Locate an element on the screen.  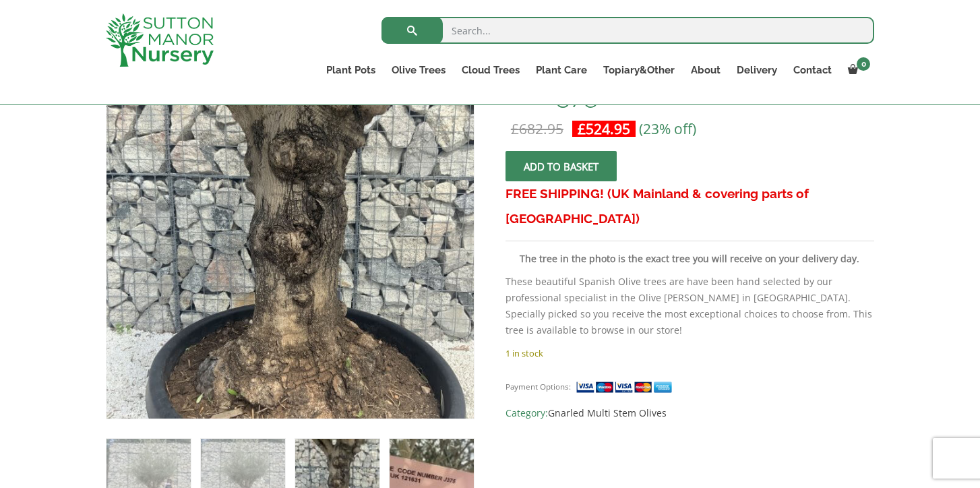
a: Plant Care is located at coordinates (562, 70).